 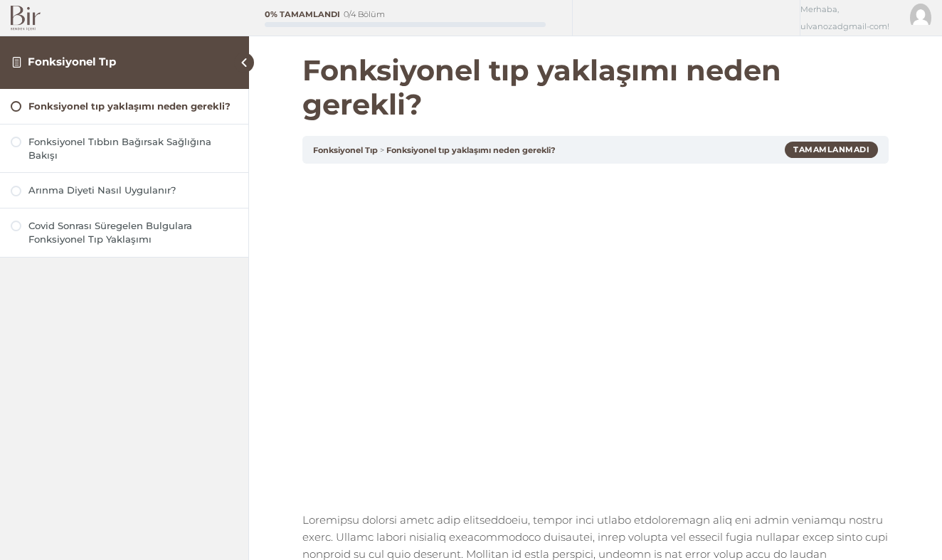 I want to click on div: 0% Tamamlandı, so click(x=302, y=15).